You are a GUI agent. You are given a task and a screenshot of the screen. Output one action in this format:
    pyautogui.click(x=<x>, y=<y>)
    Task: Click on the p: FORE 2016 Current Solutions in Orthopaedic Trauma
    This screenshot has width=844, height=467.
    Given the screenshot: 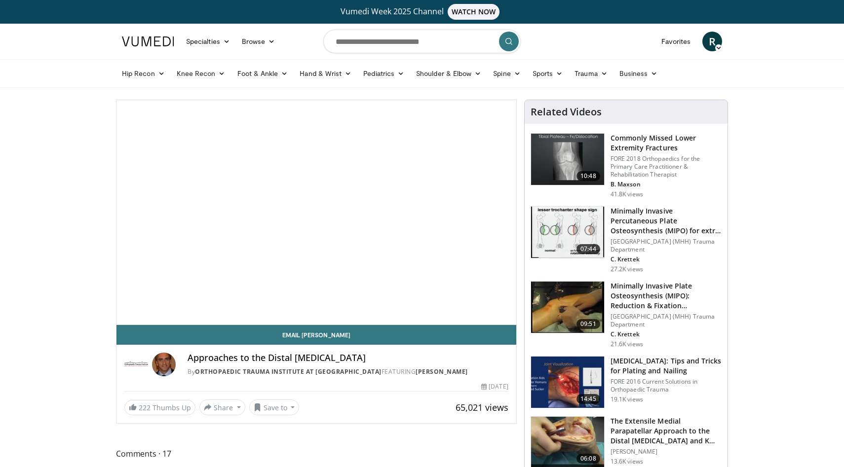 What is the action you would take?
    pyautogui.click(x=665, y=386)
    